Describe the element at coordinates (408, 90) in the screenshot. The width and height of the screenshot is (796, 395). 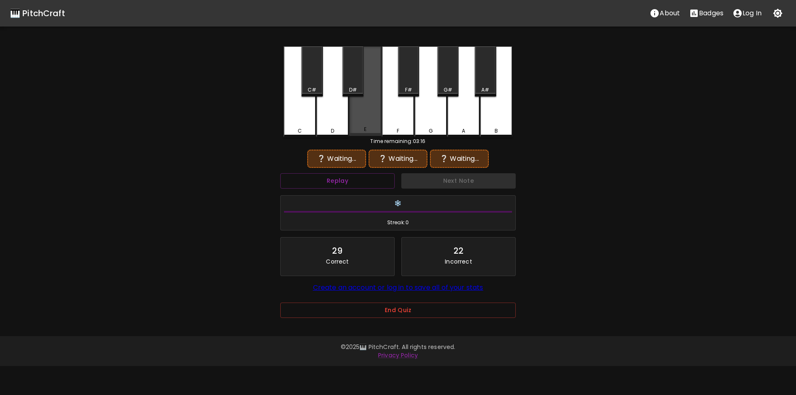
I see `div: F#` at that location.